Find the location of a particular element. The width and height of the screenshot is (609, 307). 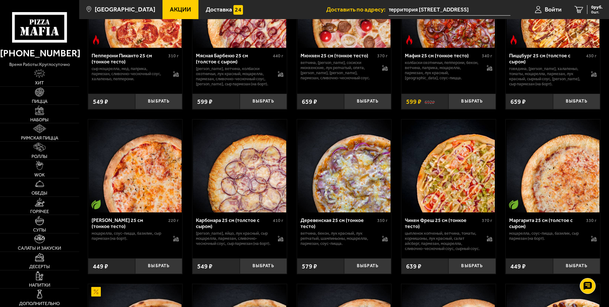

img: 15daf4d41897b9f0e9f617042186c801.svg is located at coordinates (238, 10).